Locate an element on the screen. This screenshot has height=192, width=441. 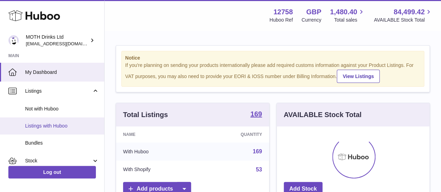
span: Listings is located at coordinates (58, 91).